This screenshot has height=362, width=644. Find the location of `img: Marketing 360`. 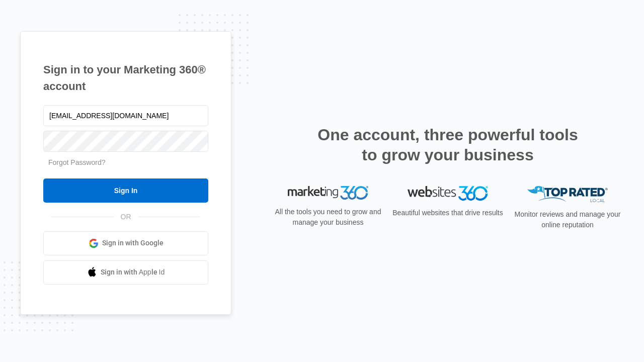

img: Marketing 360 is located at coordinates (328, 193).